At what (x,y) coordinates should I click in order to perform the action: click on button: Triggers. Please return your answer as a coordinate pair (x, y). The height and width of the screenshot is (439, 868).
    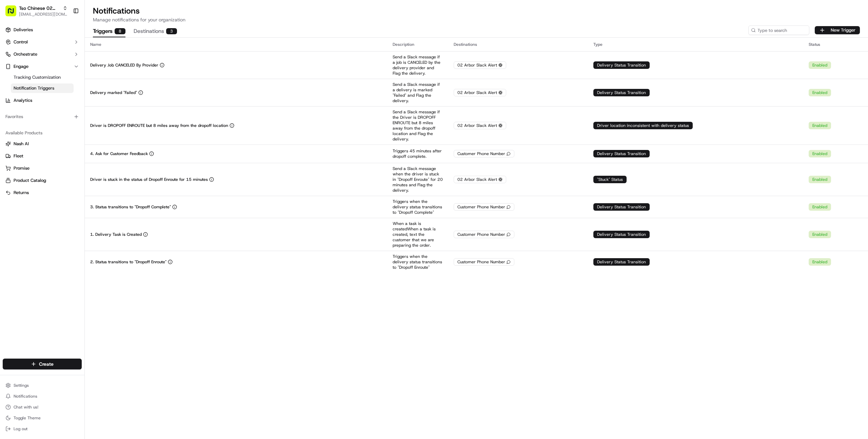
    Looking at the image, I should click on (109, 32).